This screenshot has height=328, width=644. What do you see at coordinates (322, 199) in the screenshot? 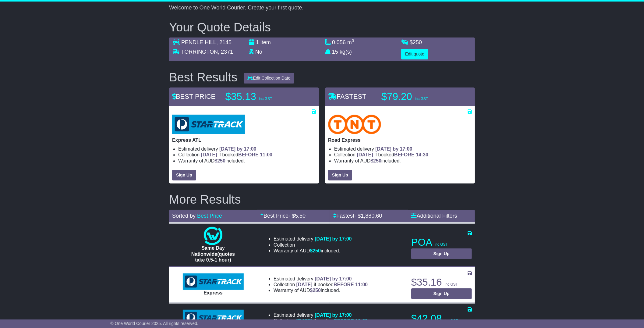
I see `h2: More Results` at bounding box center [322, 199].